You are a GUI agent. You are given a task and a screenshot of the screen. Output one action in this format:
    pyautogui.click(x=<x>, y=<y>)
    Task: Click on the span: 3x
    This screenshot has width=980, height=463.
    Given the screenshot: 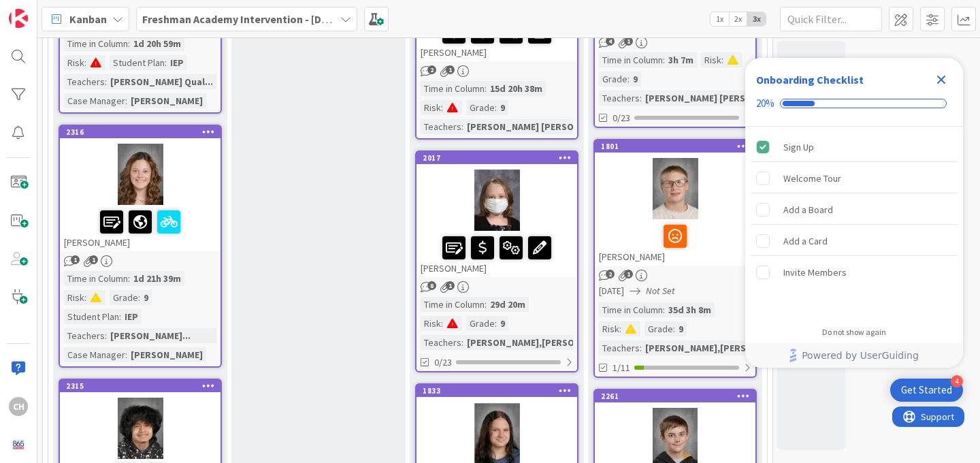 What is the action you would take?
    pyautogui.click(x=756, y=19)
    